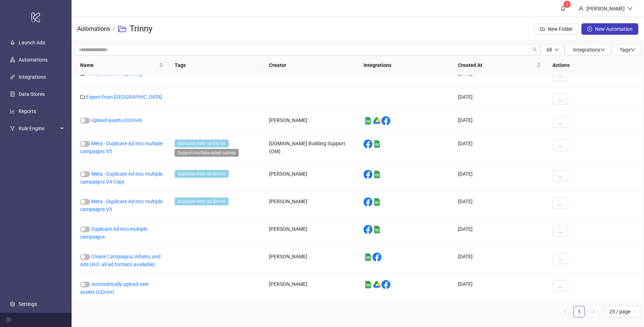 The width and height of the screenshot is (644, 327). Describe the element at coordinates (27, 112) in the screenshot. I see `a: Reports` at that location.